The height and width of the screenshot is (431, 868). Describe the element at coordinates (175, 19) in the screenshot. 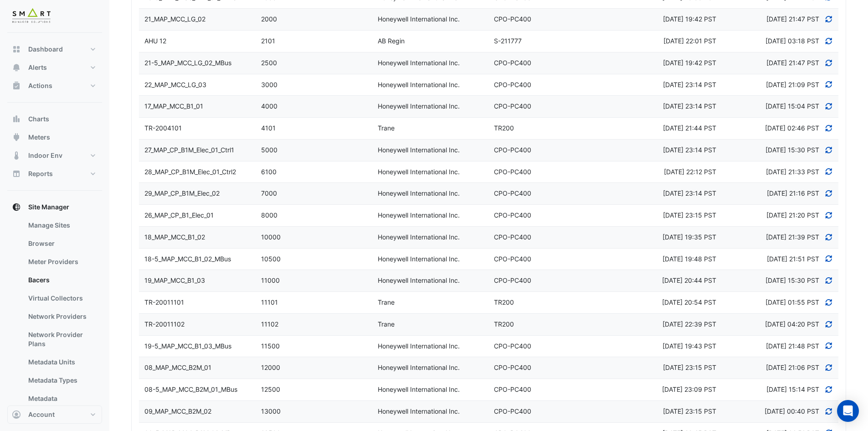

I see `span: 21_MAP_MCC_LG_02` at that location.